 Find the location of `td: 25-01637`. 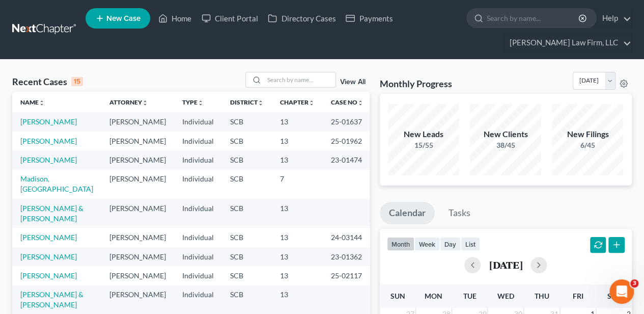

td: 25-01637 is located at coordinates (347, 121).